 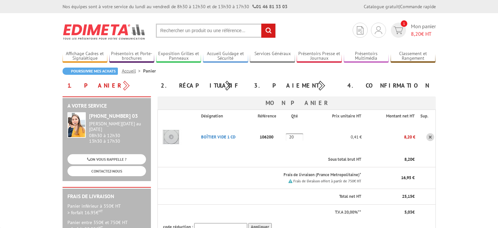 What do you see at coordinates (424, 34) in the screenshot?
I see `span: € HT` at bounding box center [424, 34].